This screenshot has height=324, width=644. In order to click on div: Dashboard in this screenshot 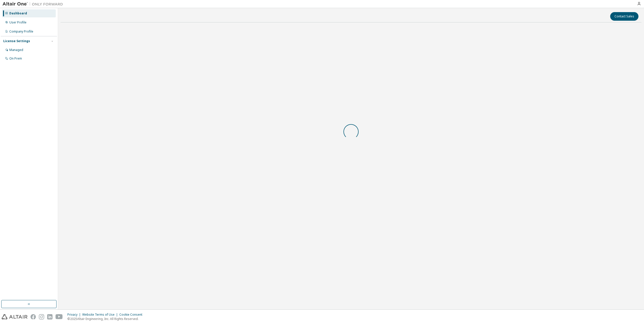, I will do `click(18, 13)`.